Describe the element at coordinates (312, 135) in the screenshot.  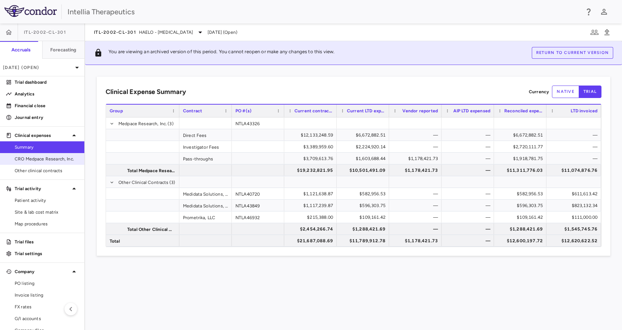
I see `div: $12,133,248.59` at that location.